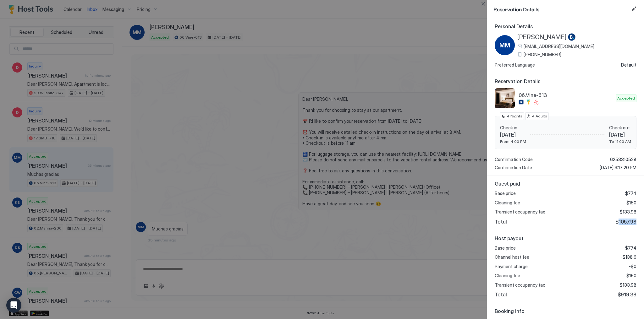 Image resolution: width=644 pixels, height=319 pixels. I want to click on span: $1057.98, so click(626, 221).